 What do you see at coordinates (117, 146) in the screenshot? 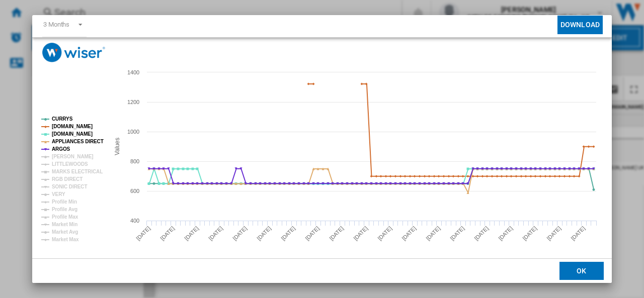
I see `tspan: Values` at bounding box center [117, 146].